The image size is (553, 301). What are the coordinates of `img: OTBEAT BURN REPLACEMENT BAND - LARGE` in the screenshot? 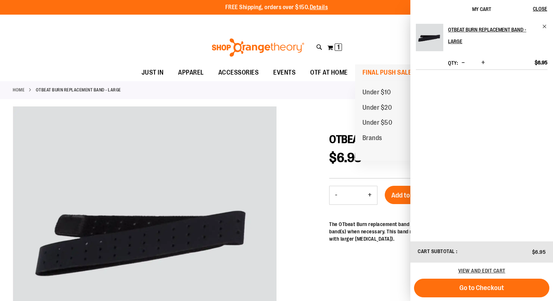 It's located at (429, 37).